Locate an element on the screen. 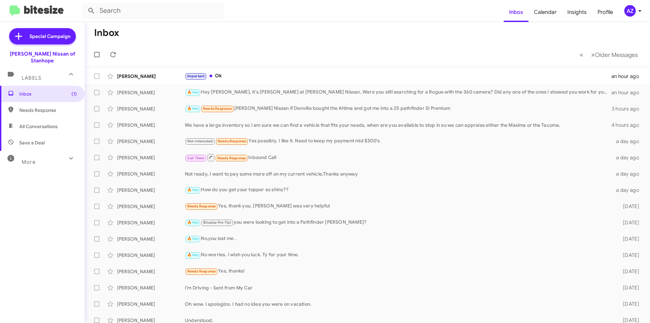 Image resolution: width=650 pixels, height=323 pixels. span: Labels is located at coordinates (31, 78).